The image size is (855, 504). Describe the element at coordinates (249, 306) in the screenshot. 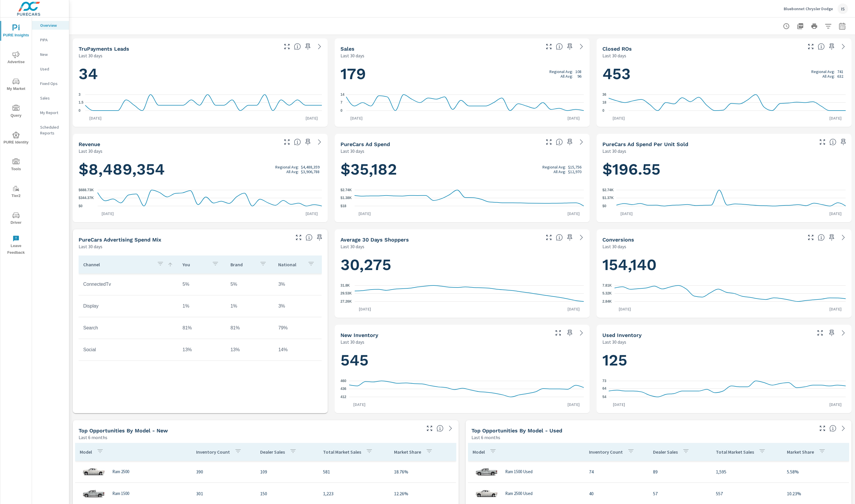

I see `td: 1%` at that location.